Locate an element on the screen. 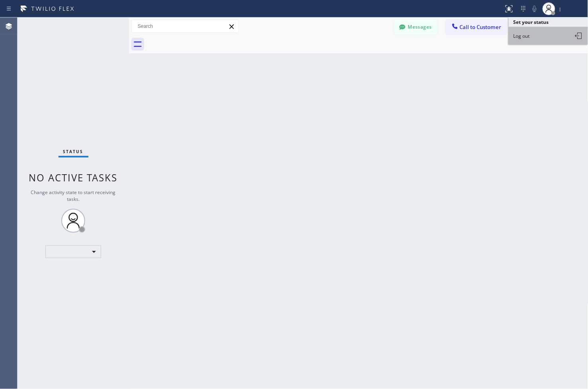 The width and height of the screenshot is (588, 389). span: Change activity state to start receiving tasks. is located at coordinates (73, 196).